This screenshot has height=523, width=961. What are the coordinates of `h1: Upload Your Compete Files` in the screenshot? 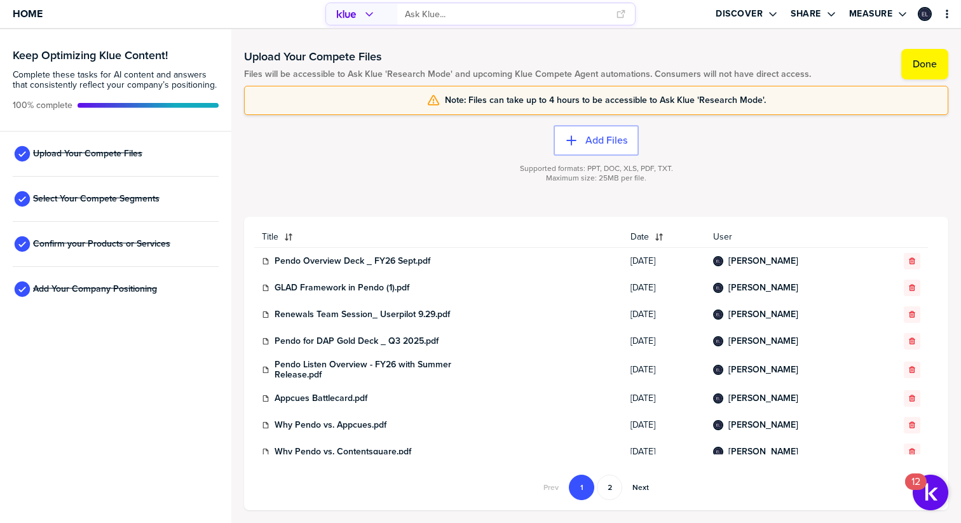 It's located at (527, 57).